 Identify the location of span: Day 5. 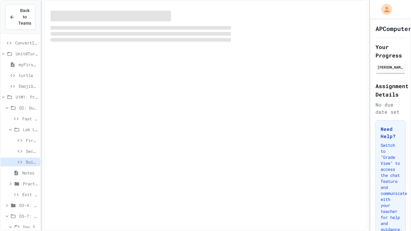
(30, 227).